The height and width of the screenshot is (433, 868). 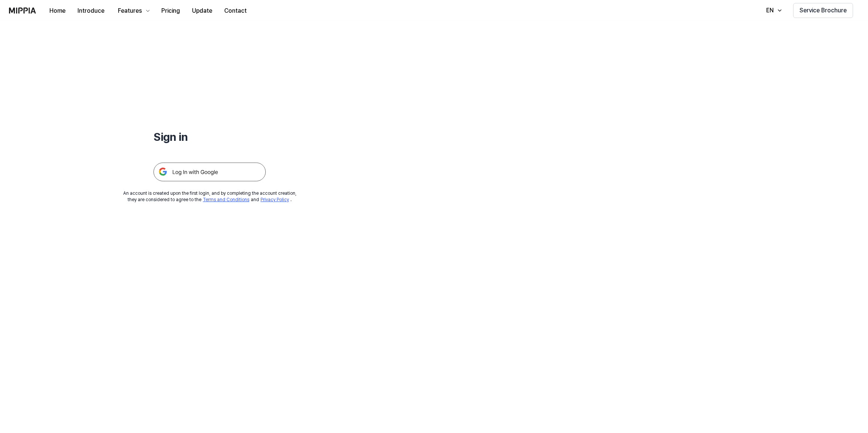 What do you see at coordinates (171, 11) in the screenshot?
I see `button: Pricing` at bounding box center [171, 11].